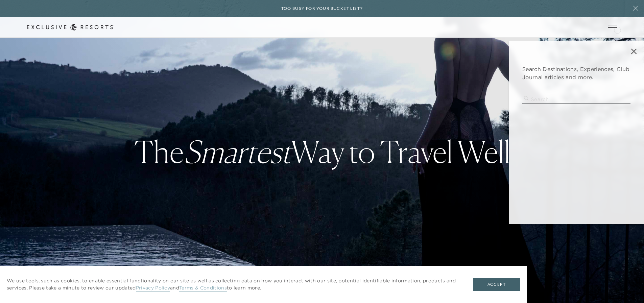  I want to click on p: We use tools, such as cookies, to enable essential functionality on our site as well as collectin..., so click(233, 284).